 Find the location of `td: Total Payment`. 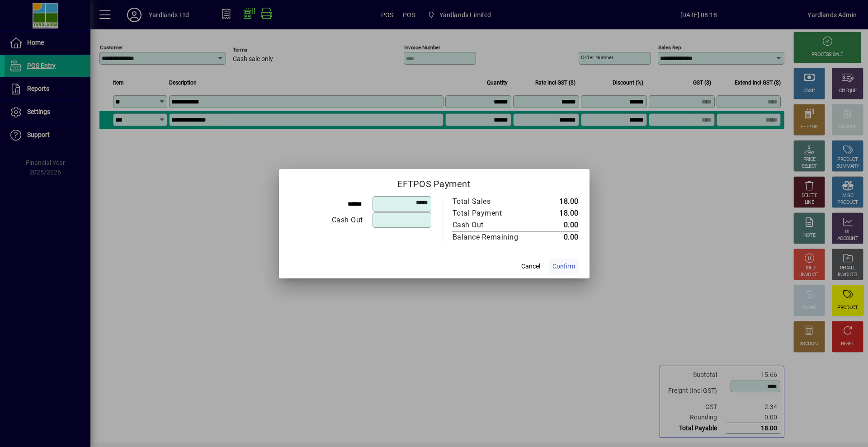

td: Total Payment is located at coordinates (494, 213).